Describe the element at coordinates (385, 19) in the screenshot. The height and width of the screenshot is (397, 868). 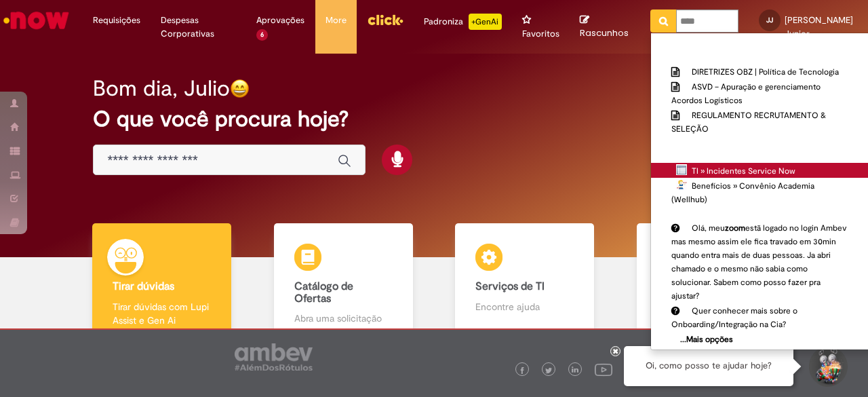
I see `img: click_logo_yellow_360x200.png` at that location.